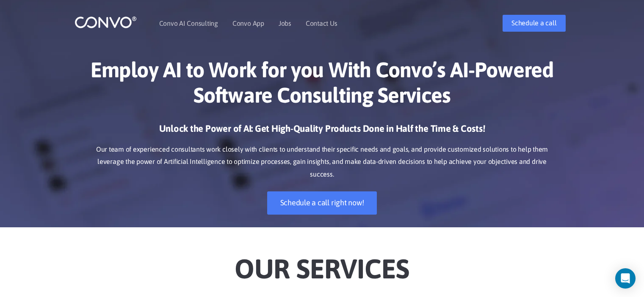 This screenshot has width=644, height=297. Describe the element at coordinates (285, 24) in the screenshot. I see `a: Jobs` at that location.